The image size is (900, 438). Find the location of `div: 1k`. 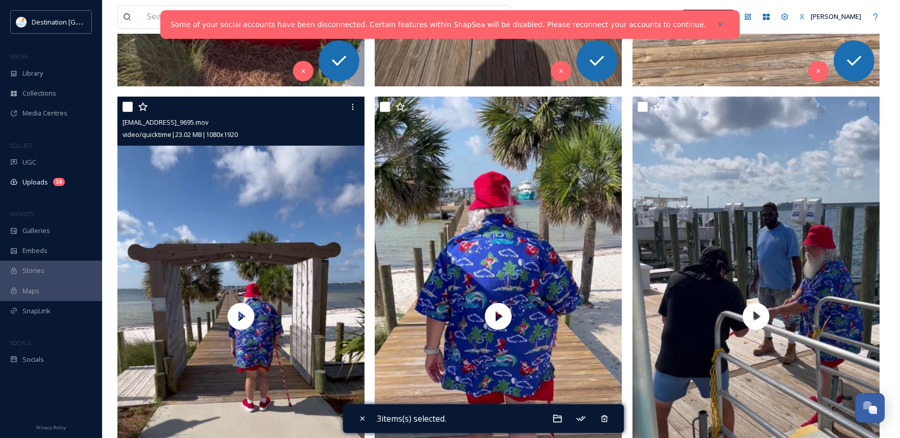

div: 1k is located at coordinates (59, 182).